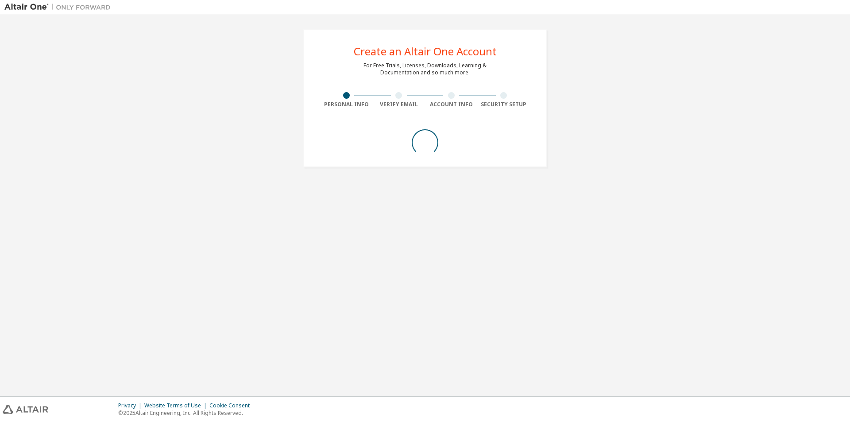 Image resolution: width=850 pixels, height=422 pixels. What do you see at coordinates (504, 104) in the screenshot?
I see `div: Security Setup` at bounding box center [504, 104].